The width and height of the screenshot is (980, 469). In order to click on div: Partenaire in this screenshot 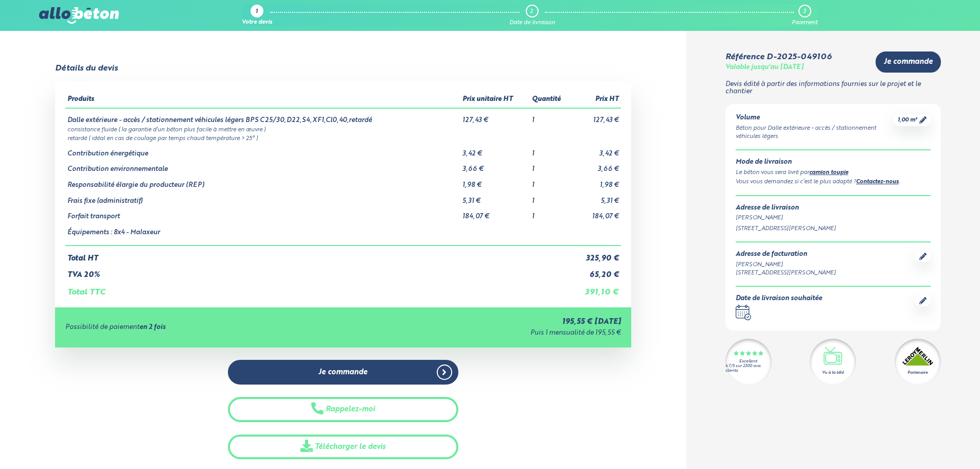, I will do `click(917, 373)`.